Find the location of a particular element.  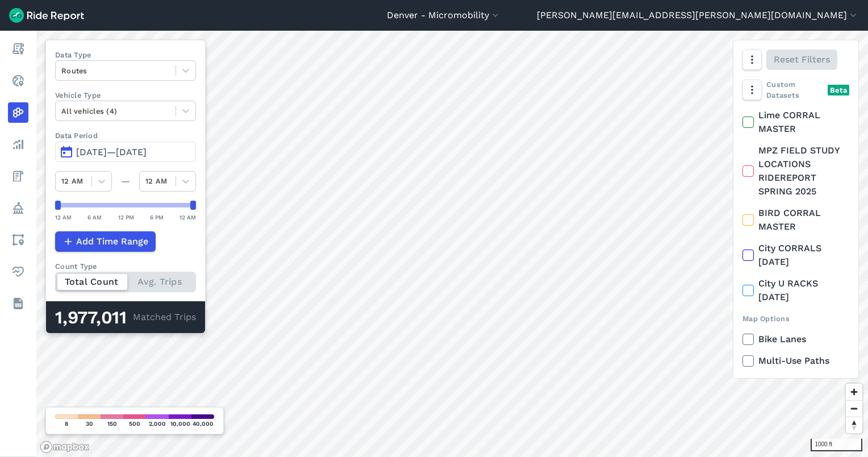

span: Reset Filters is located at coordinates (801, 60).